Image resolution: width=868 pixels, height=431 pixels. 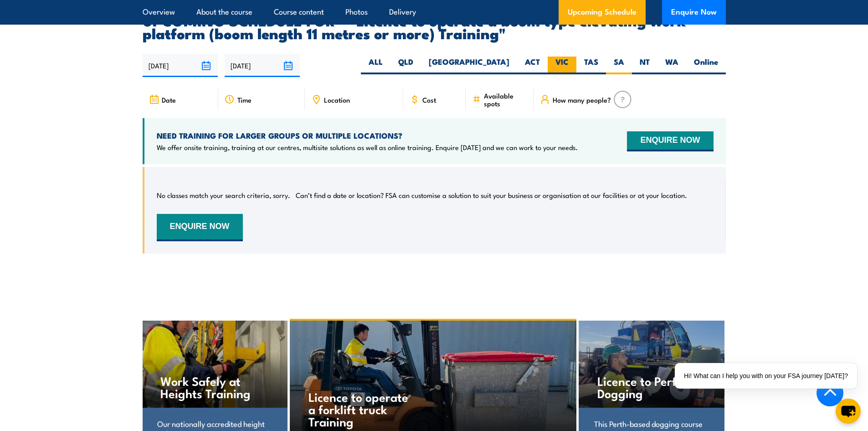 What do you see at coordinates (619, 65) in the screenshot?
I see `label: SA` at bounding box center [619, 65].